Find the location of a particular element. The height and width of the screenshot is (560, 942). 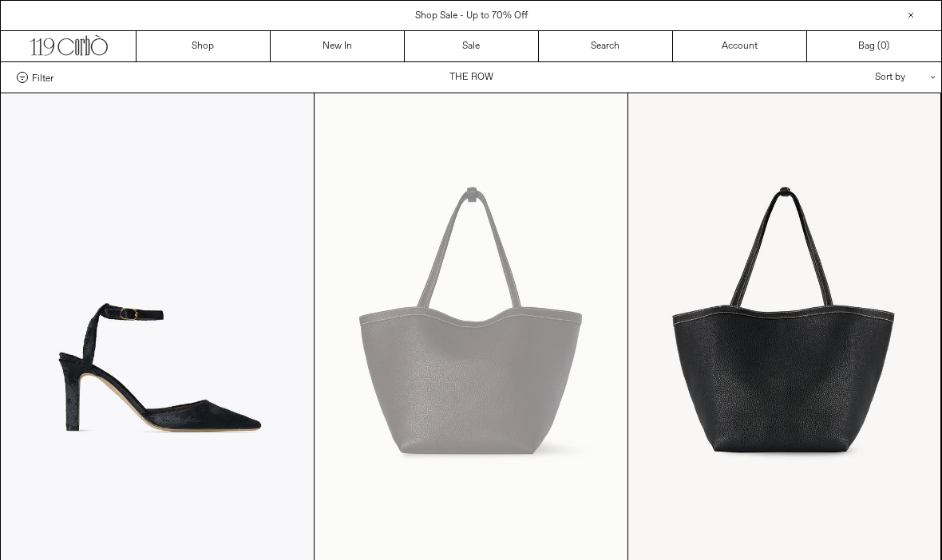

a: New In is located at coordinates (337, 47).